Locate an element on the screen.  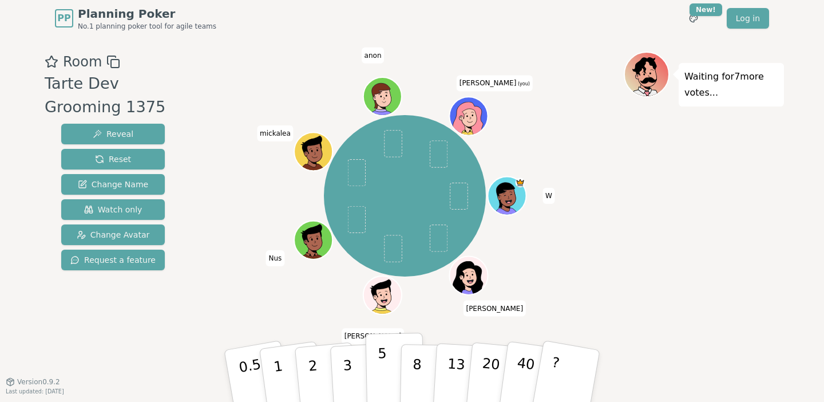
span: Change Avatar is located at coordinates (113, 235).